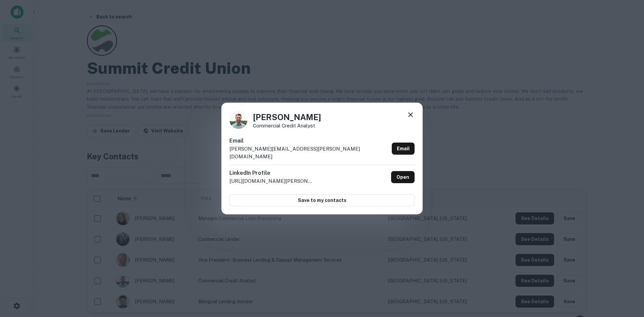  Describe the element at coordinates (309, 141) in the screenshot. I see `h6: Email` at that location.